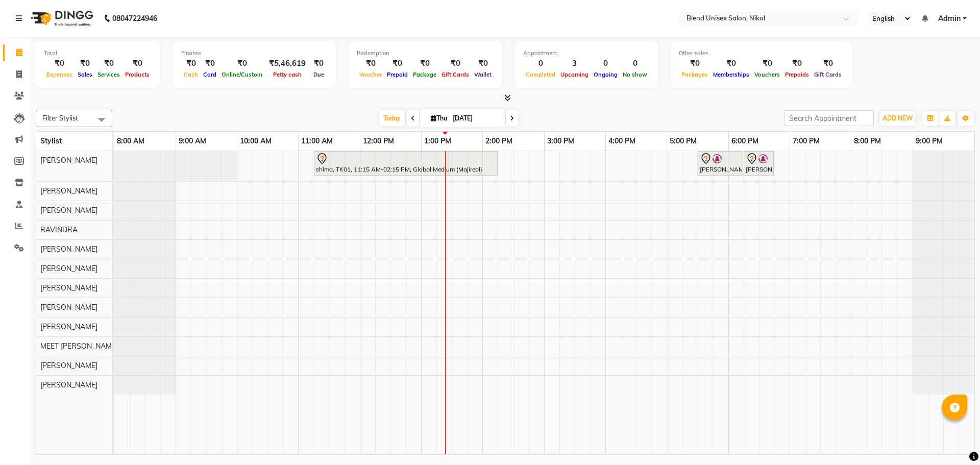 Image resolution: width=980 pixels, height=465 pixels. Describe the element at coordinates (61, 18) in the screenshot. I see `img: logo` at that location.